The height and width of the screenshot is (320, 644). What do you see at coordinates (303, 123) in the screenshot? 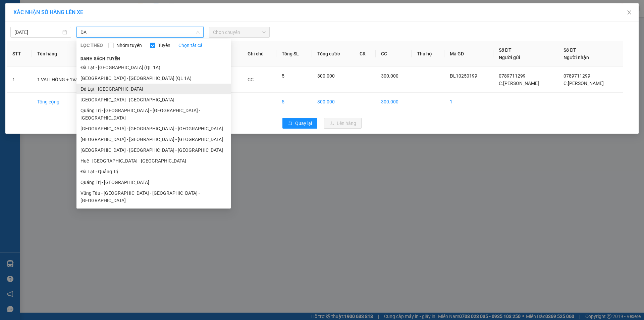
I see `span: Quay lại` at bounding box center [303, 123].